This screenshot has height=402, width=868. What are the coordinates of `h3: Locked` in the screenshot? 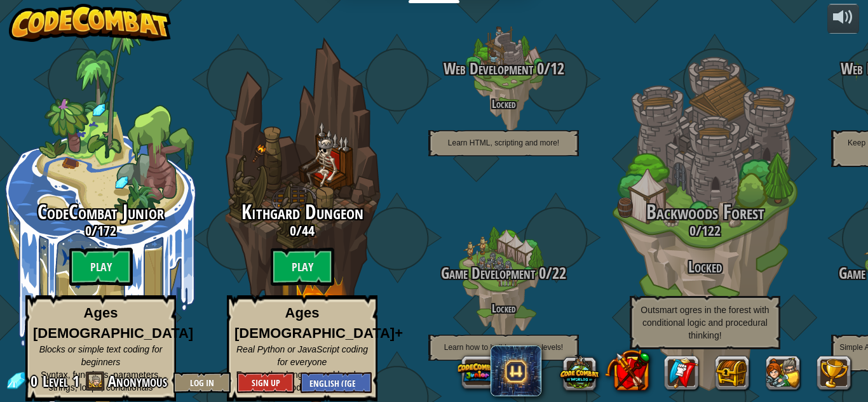 It's located at (705, 267).